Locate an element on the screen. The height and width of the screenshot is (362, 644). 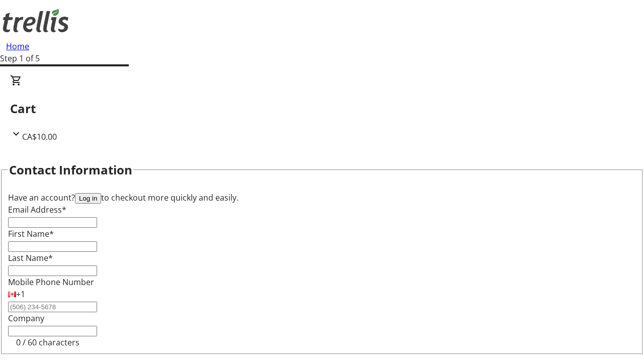
h2: Cart is located at coordinates (322, 109).